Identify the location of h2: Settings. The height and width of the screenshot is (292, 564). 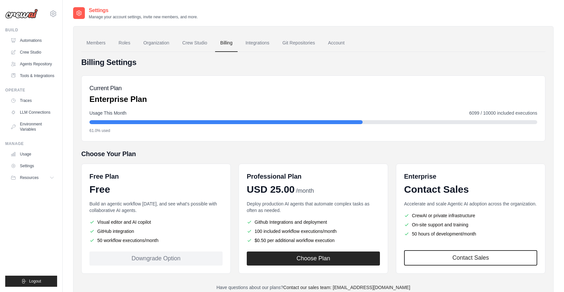
(143, 10).